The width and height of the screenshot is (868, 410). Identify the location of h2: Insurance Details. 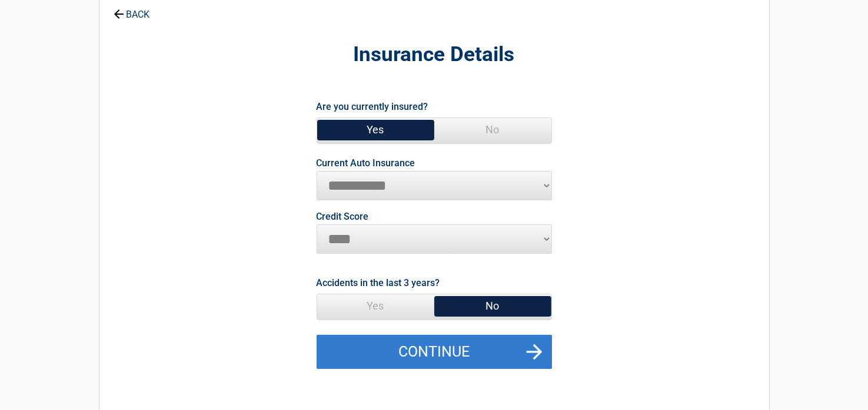
(434, 55).